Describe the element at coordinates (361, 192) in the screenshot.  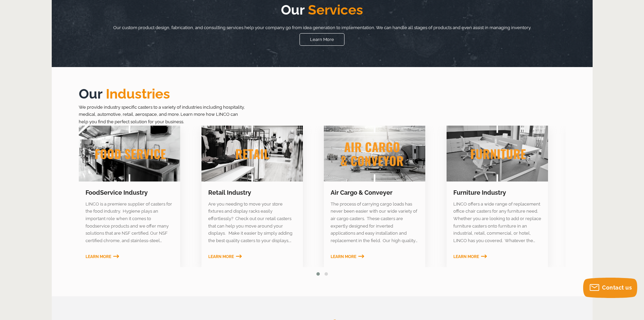
I see `a: Air Cargo & Conveyer` at that location.